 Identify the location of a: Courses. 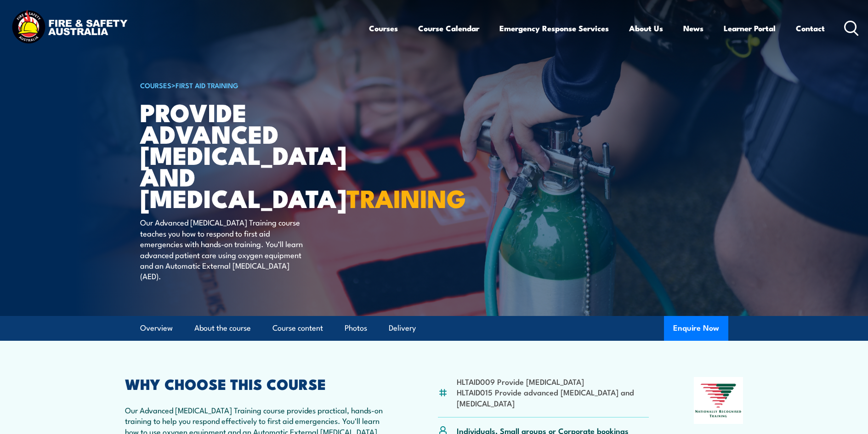
(383, 28).